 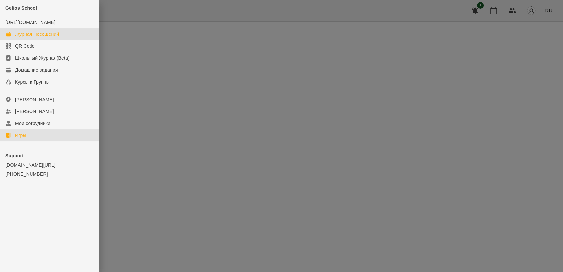 What do you see at coordinates (21, 8) in the screenshot?
I see `span: Gelios School` at bounding box center [21, 8].